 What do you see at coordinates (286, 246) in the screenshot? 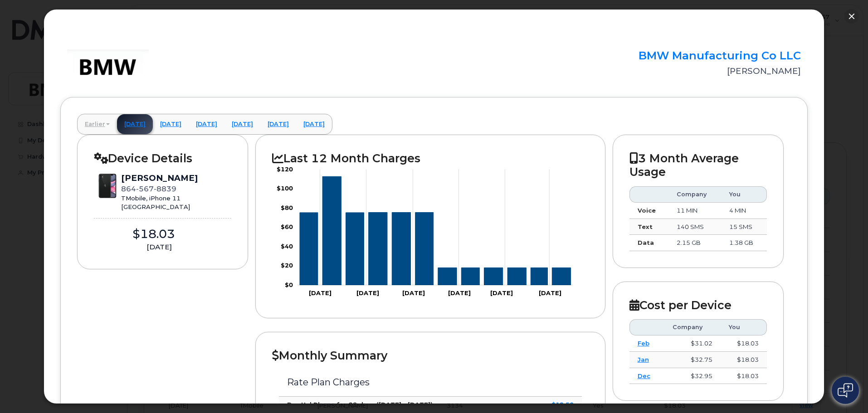
I see `tspan: $40` at bounding box center [286, 246].